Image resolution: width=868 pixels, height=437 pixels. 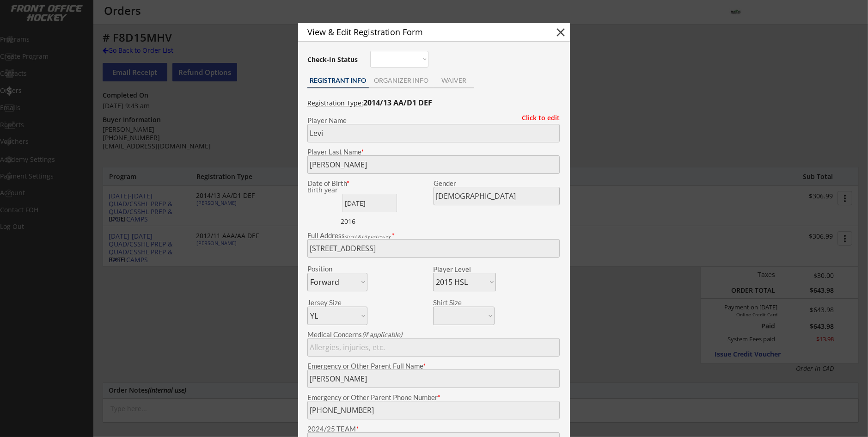 What do you see at coordinates (537, 118) in the screenshot?
I see `div: Click to edit` at bounding box center [537, 118].